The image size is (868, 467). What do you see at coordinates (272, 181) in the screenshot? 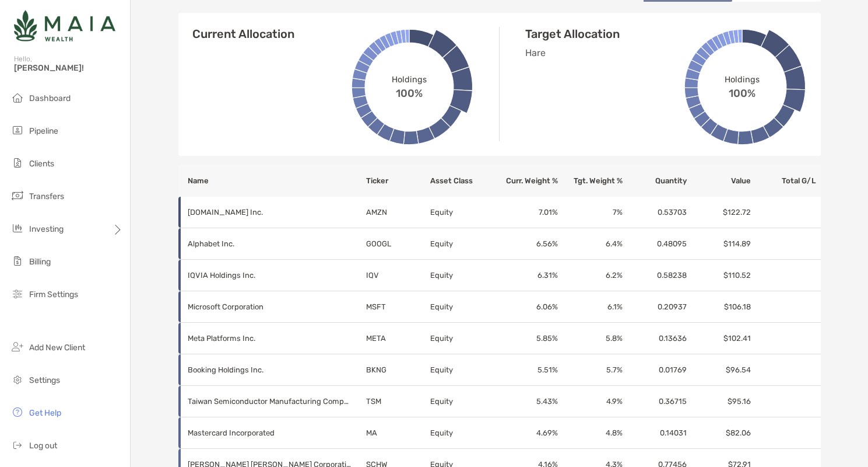
I see `th: Name` at bounding box center [272, 181].